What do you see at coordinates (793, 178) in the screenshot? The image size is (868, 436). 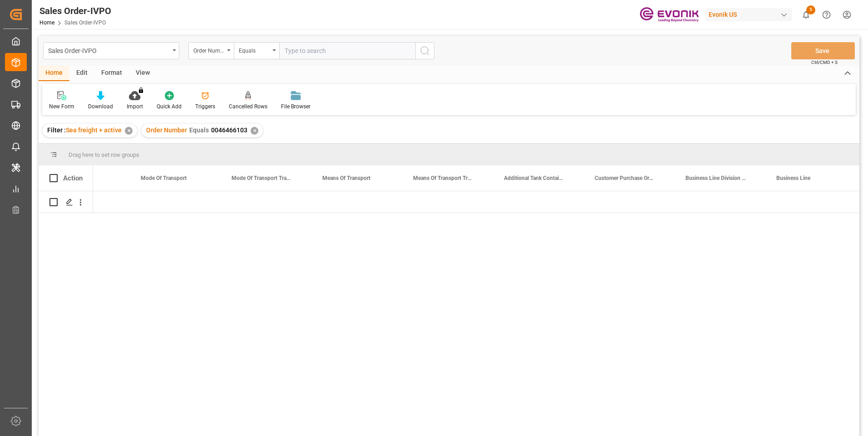 I see `span: Business Line` at bounding box center [793, 178].